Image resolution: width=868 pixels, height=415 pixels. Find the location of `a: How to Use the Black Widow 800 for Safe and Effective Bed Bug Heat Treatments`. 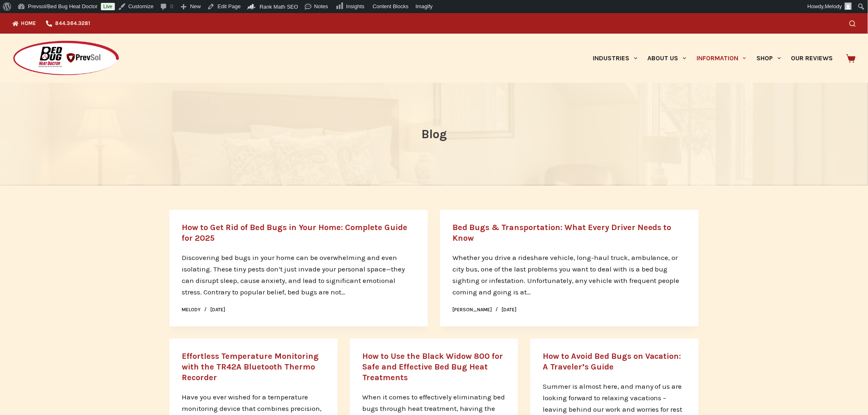

a: How to Use the Black Widow 800 for Safe and Effective Bed Bug Heat Treatments is located at coordinates (433, 367).